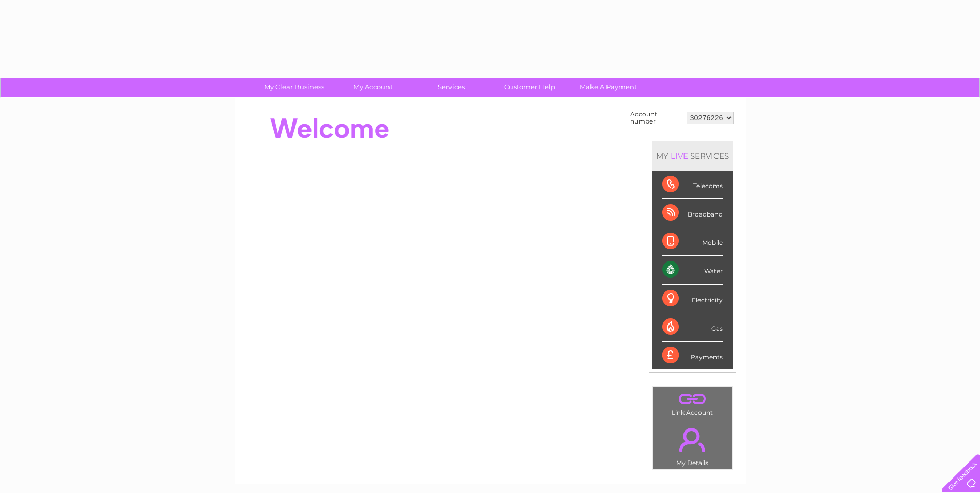 Image resolution: width=980 pixels, height=493 pixels. What do you see at coordinates (692, 299) in the screenshot?
I see `div: Electricity` at bounding box center [692, 299].